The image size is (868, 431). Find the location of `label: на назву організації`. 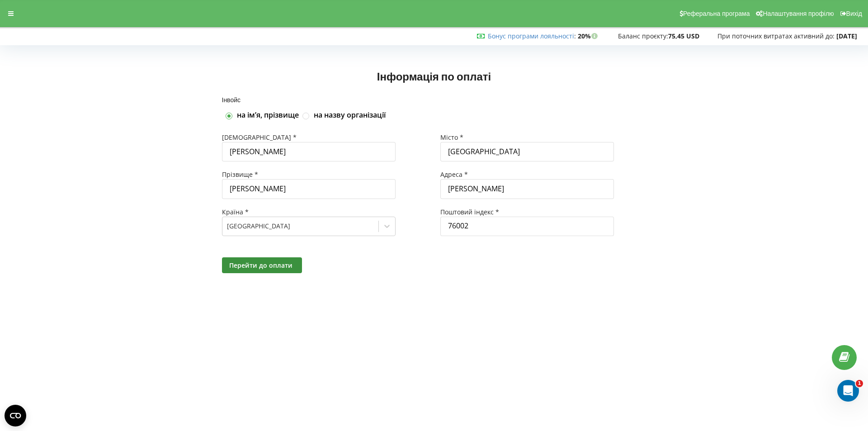

label: на назву організації is located at coordinates (349, 115).